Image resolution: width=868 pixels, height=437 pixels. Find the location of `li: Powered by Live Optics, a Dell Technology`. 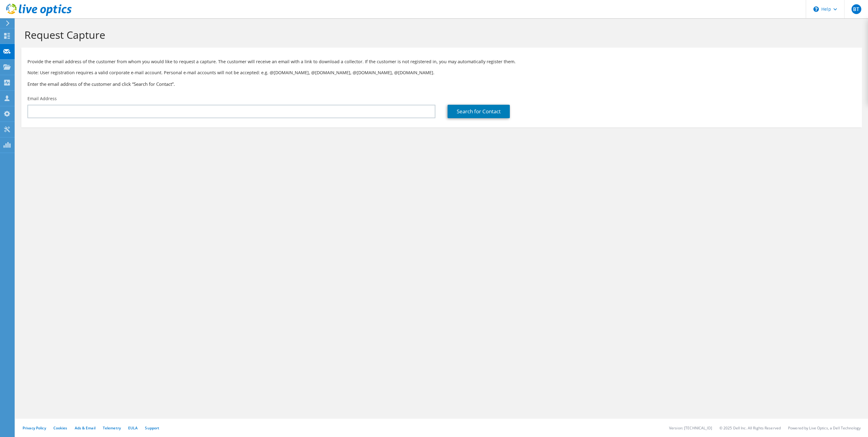

li: Powered by Live Optics, a Dell Technology is located at coordinates (824, 427).